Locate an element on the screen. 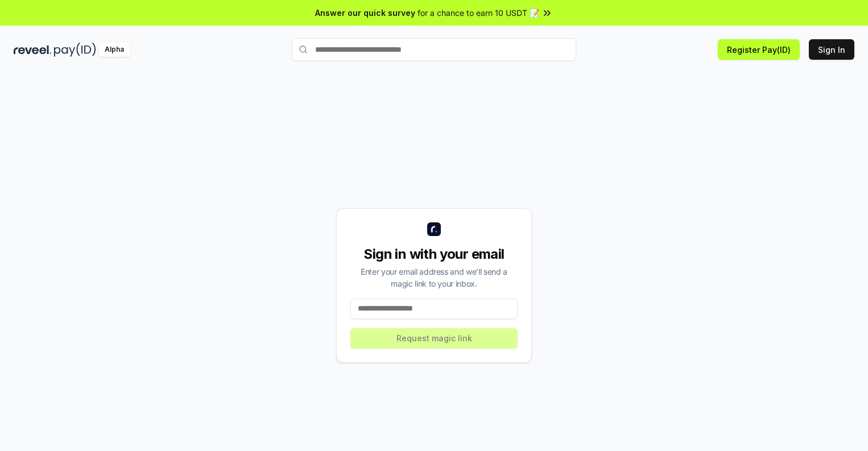  img: logo_small is located at coordinates (434, 229).